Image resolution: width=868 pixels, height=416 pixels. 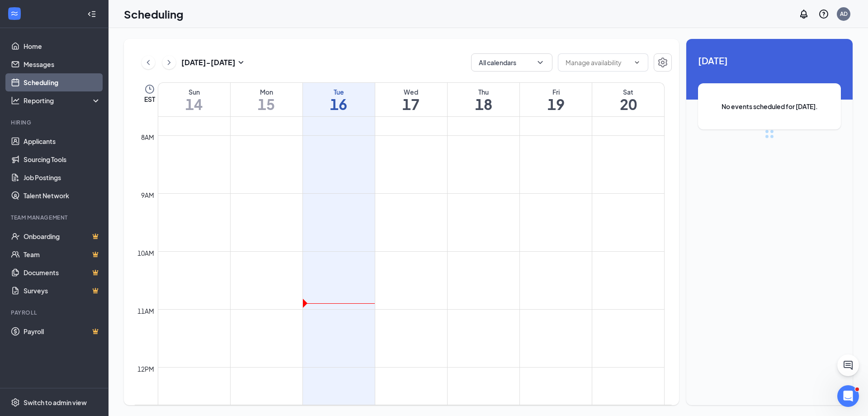 What do you see at coordinates (14, 13) in the screenshot?
I see `svg: WorkstreamLogo` at bounding box center [14, 13].